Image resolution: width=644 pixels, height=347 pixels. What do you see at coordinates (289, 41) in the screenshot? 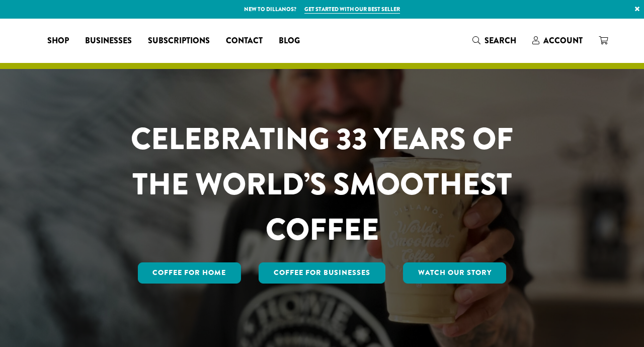
I see `span: Blog` at bounding box center [289, 41].